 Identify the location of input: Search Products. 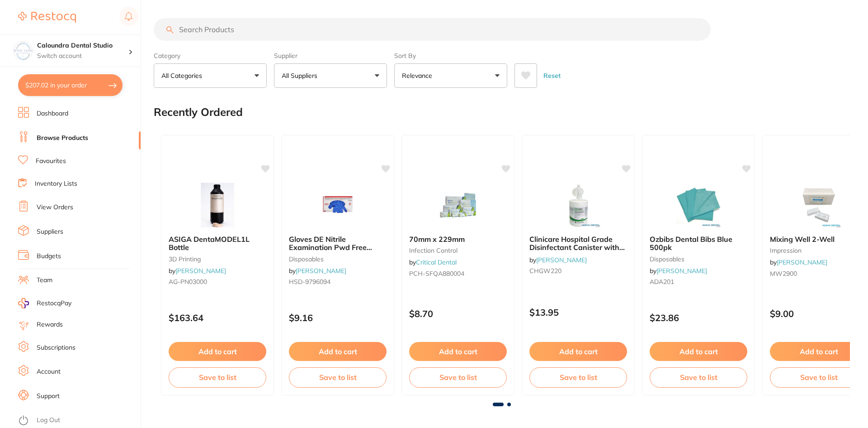
(432, 30).